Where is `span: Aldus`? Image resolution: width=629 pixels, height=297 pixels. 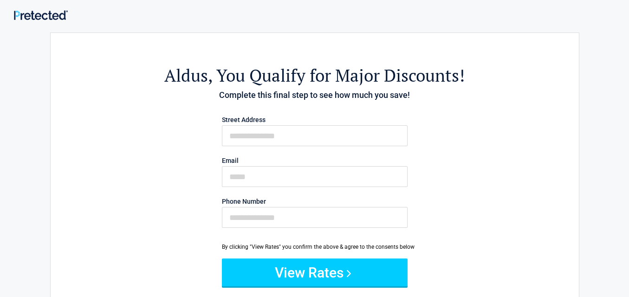
span: Aldus is located at coordinates (186, 75).